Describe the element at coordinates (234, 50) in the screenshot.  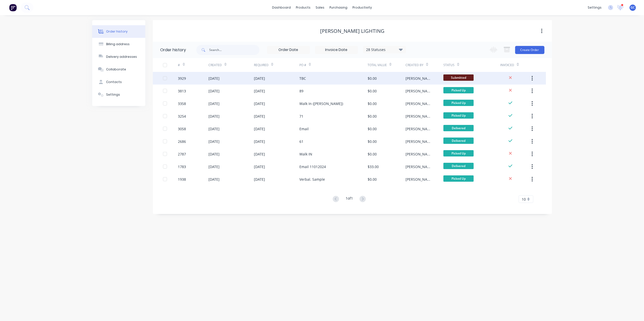
I see `input: Search...` at that location.